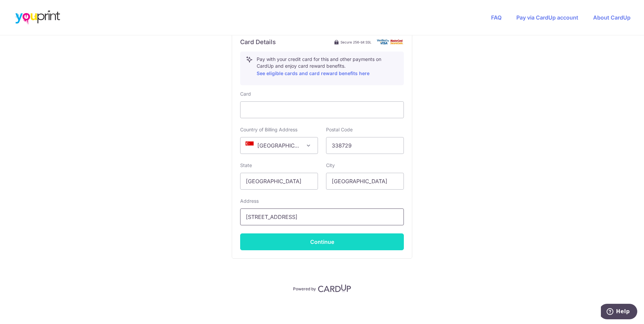  What do you see at coordinates (313, 73) in the screenshot?
I see `a: See eligible cards and card reward benefits here` at bounding box center [313, 73].